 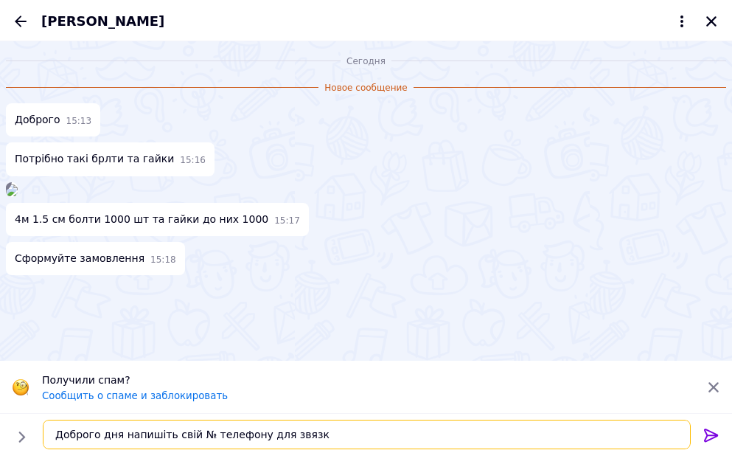 What do you see at coordinates (38, 119) in the screenshot?
I see `span: Доброго` at bounding box center [38, 119].